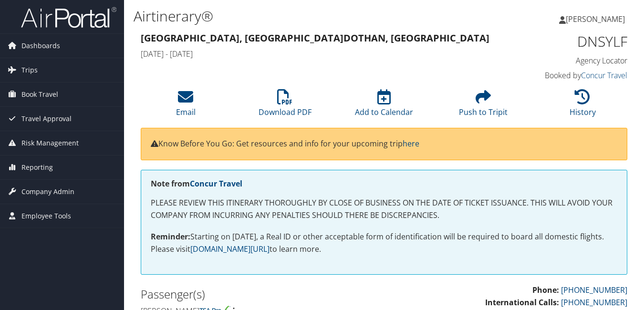 The height and width of the screenshot is (310, 644). What do you see at coordinates (301, 16) in the screenshot?
I see `h1: Airtinerary®` at bounding box center [301, 16].